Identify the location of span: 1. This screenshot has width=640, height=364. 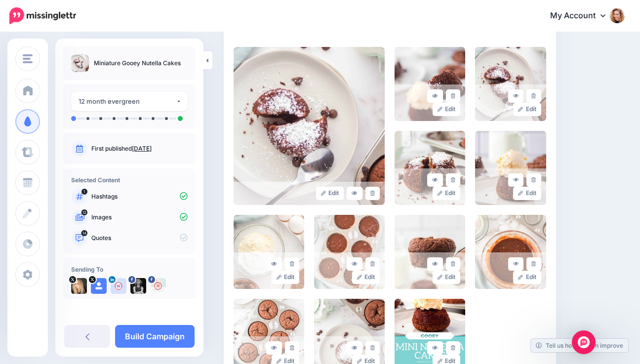
(84, 192).